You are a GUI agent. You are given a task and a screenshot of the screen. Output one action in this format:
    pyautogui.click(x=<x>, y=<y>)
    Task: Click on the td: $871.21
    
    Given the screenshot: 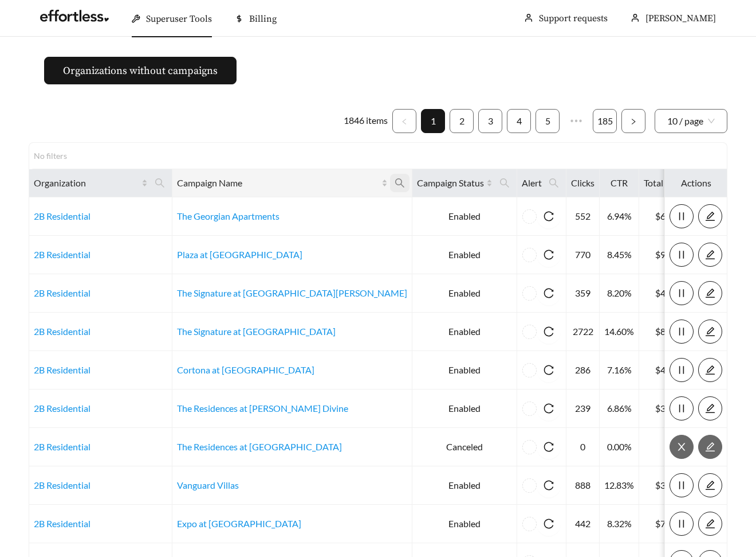 What is the action you would take?
    pyautogui.click(x=667, y=331)
    